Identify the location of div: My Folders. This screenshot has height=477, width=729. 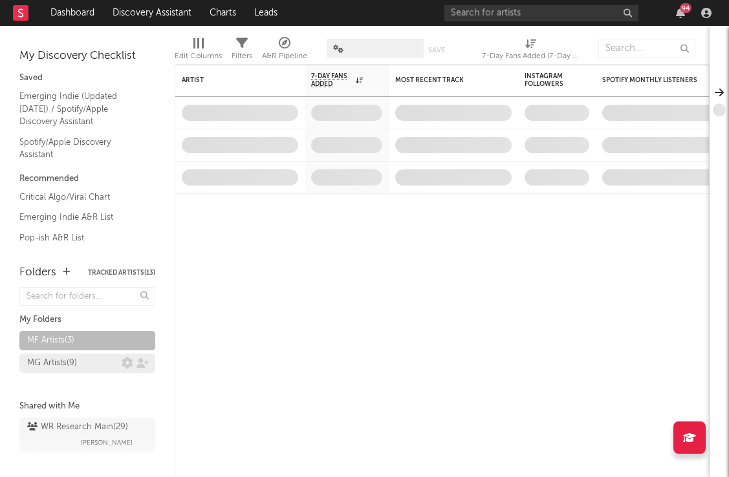
(87, 320).